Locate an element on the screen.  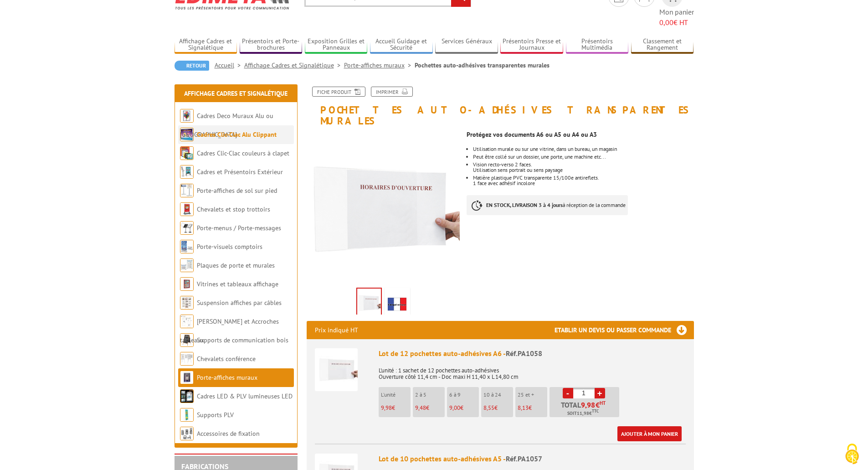
a: Porte-menus / Porte-messages is located at coordinates (239, 228).